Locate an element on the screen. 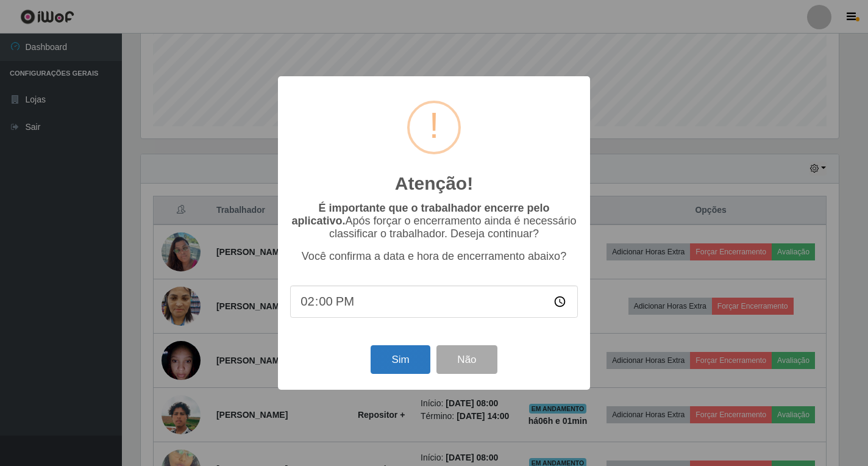 The height and width of the screenshot is (466, 868). b: É importante que o trabalhador encerre pelo aplicativo. is located at coordinates (420, 214).